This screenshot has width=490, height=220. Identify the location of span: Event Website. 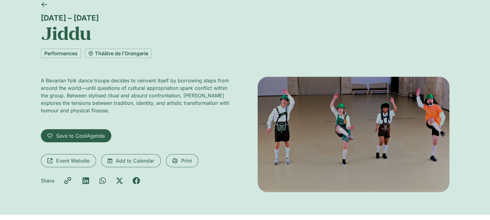
(73, 161).